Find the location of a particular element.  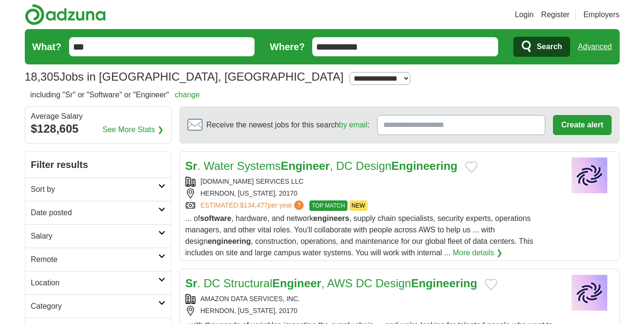

h2: including "Sr" or "Software" or "Engineer" is located at coordinates (115, 95).